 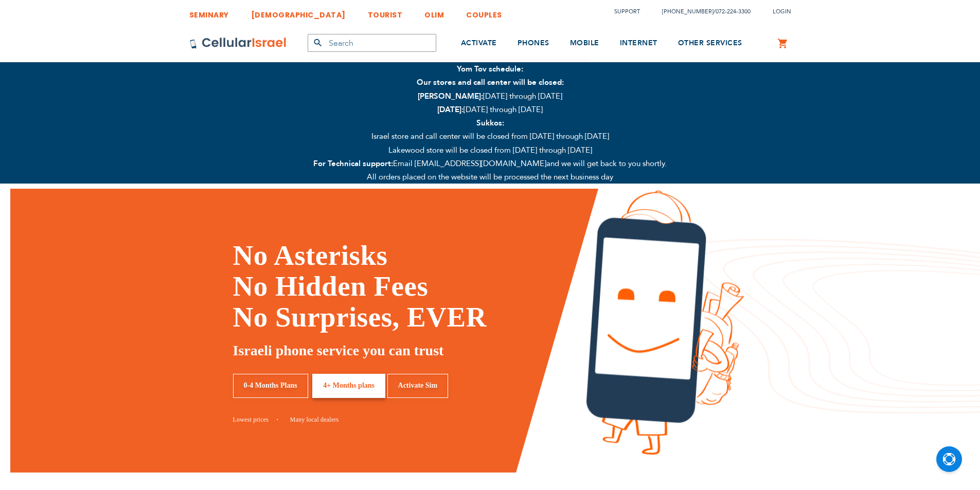 What do you see at coordinates (315, 419) in the screenshot?
I see `a: Many local dealers` at bounding box center [315, 419].